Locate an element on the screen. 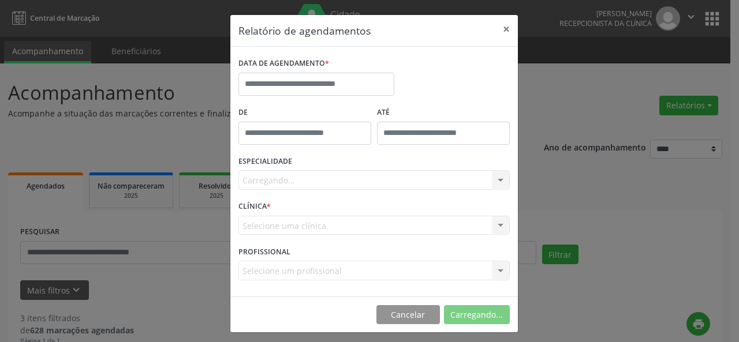 This screenshot has height=342, width=739. label: De is located at coordinates (305, 113).